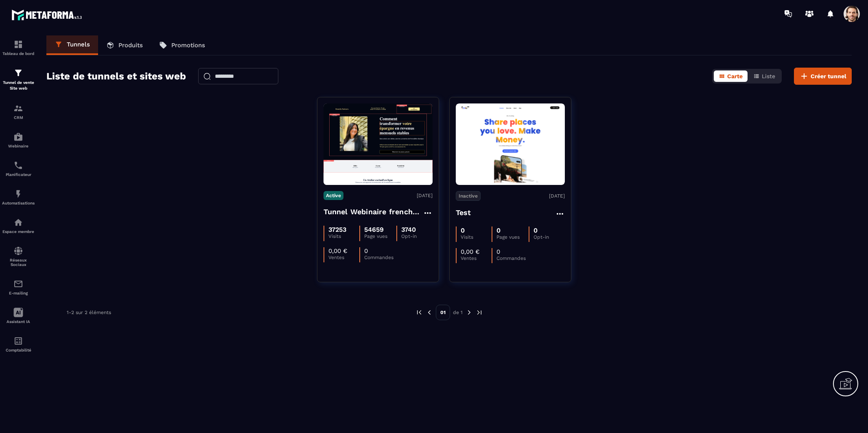 The height and width of the screenshot is (433, 868). I want to click on p: Automatisations, so click(18, 203).